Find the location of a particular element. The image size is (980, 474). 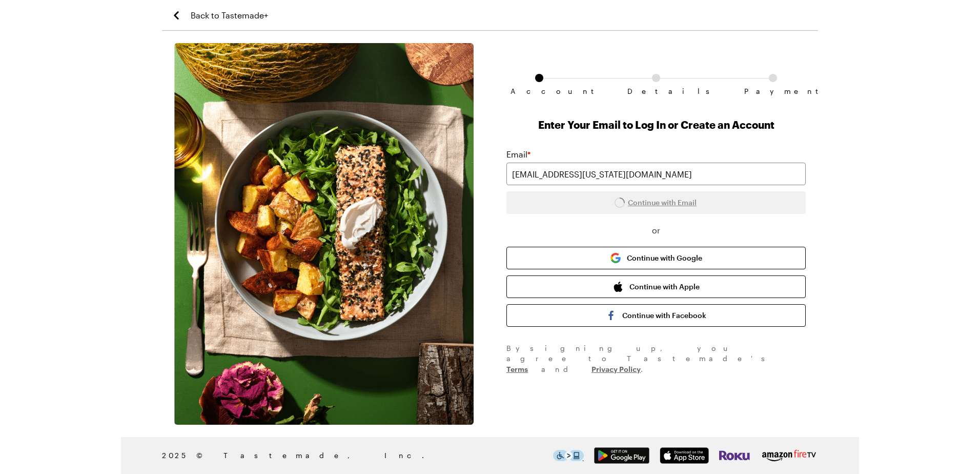

img: Roku is located at coordinates (734, 455).